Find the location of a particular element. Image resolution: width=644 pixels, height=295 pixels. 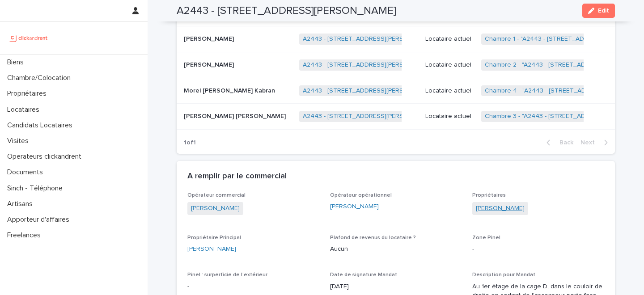

span: Back is located at coordinates (564, 143).